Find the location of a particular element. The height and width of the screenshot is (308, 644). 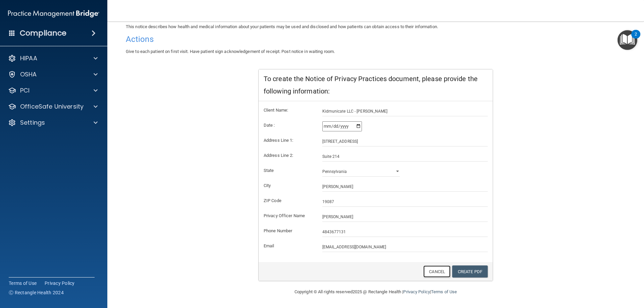

label: Client Name: is located at coordinates (288, 110).